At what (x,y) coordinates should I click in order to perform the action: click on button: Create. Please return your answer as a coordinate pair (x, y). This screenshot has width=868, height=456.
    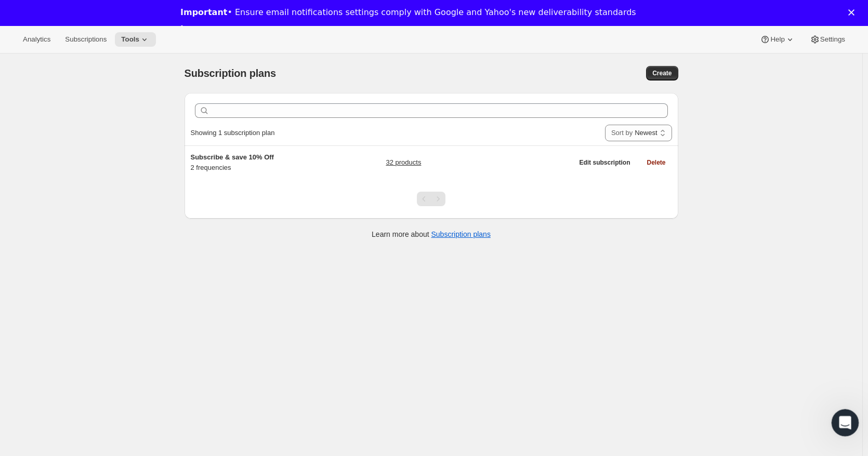
    Looking at the image, I should click on (662, 73).